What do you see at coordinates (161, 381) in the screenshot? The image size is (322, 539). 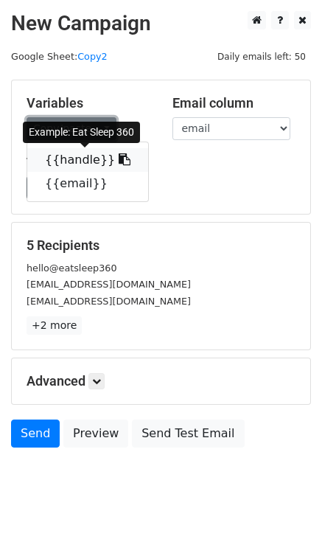 I see `h5: Advanced` at bounding box center [161, 381].